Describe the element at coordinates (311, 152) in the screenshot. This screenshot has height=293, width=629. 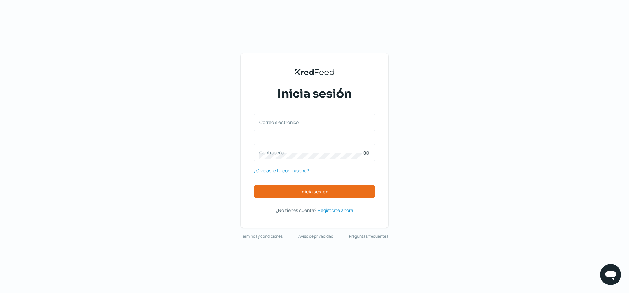
I see `label: Contraseña` at that location.